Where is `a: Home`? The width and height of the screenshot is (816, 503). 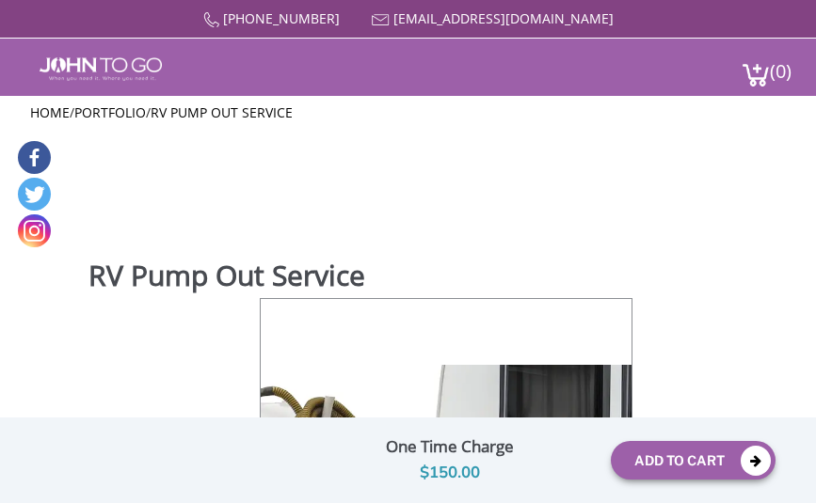 a: Home is located at coordinates (50, 112).